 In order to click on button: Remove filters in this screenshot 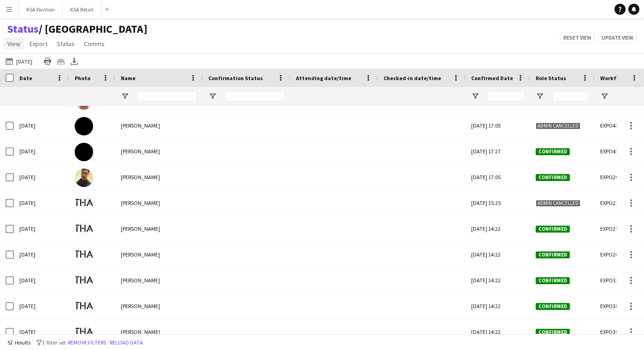, I will do `click(86, 343)`.